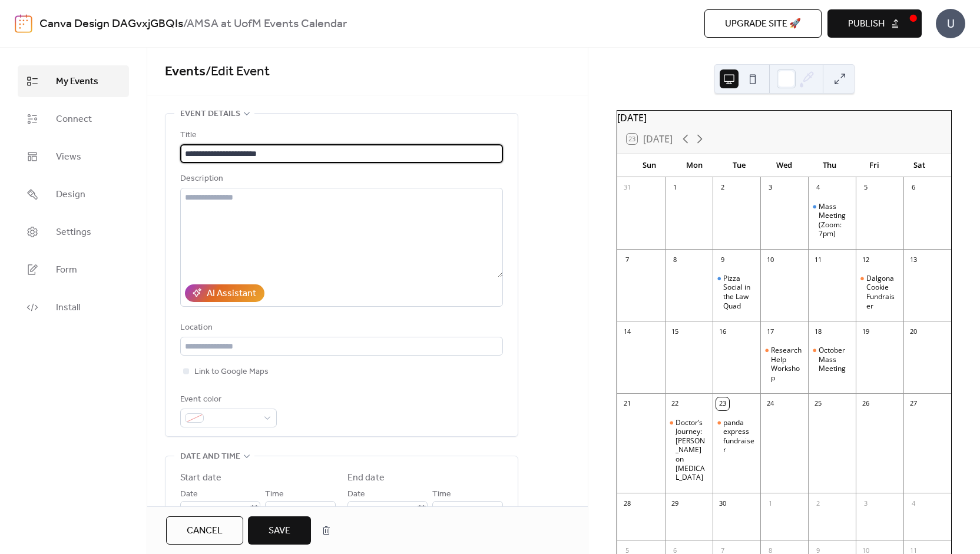  I want to click on a: Install, so click(73, 307).